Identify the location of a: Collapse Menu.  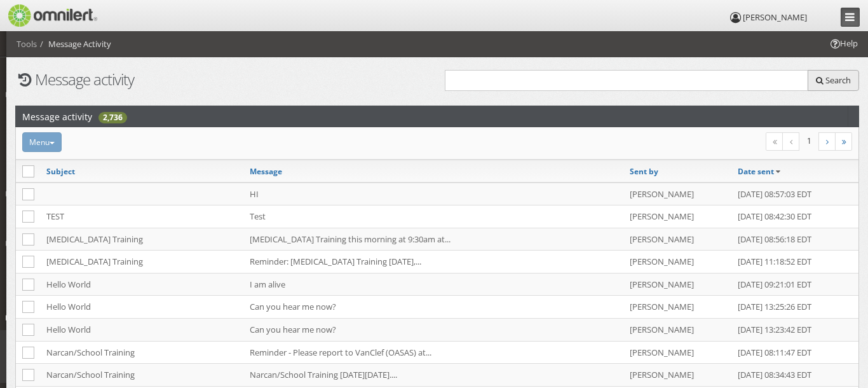
(850, 17).